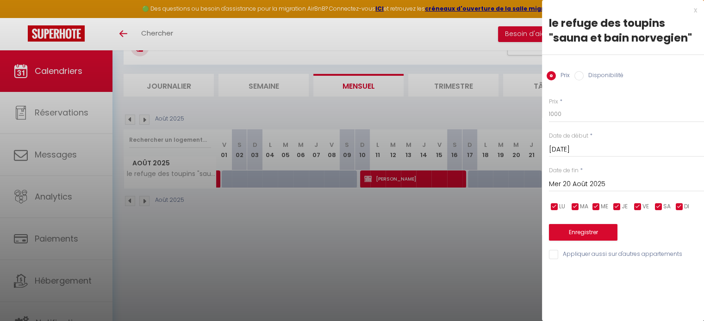 The width and height of the screenshot is (704, 321). What do you see at coordinates (21, 18) in the screenshot?
I see `button: Ouvrir le widget de chat LiveChat` at bounding box center [21, 18].